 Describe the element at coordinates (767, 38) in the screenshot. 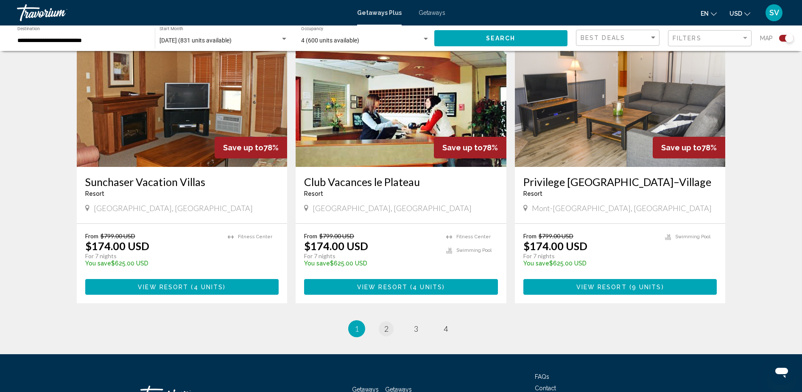

I see `span: Map` at that location.